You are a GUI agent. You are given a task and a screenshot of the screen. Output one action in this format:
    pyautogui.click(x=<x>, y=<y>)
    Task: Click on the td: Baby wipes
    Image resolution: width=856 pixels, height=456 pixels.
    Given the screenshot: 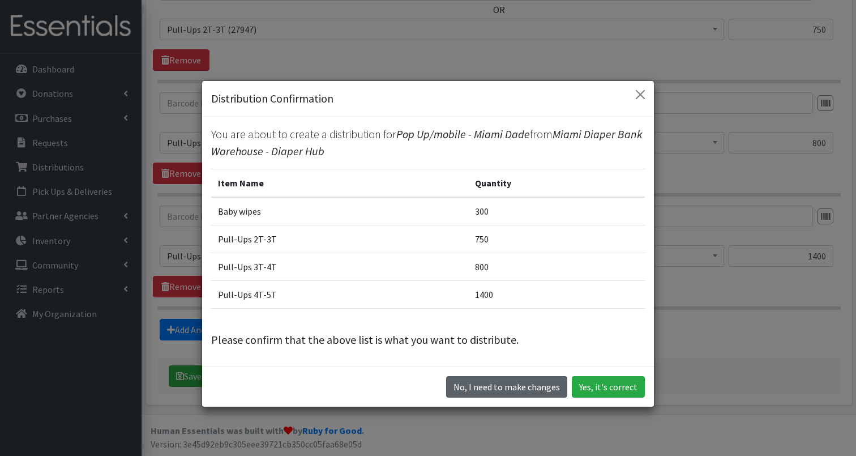 What is the action you would take?
    pyautogui.click(x=340, y=211)
    